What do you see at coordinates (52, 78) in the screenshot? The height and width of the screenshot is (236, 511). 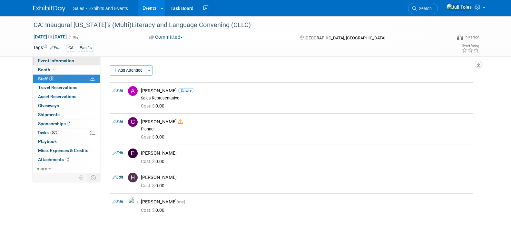 I see `span: 5` at bounding box center [52, 78].